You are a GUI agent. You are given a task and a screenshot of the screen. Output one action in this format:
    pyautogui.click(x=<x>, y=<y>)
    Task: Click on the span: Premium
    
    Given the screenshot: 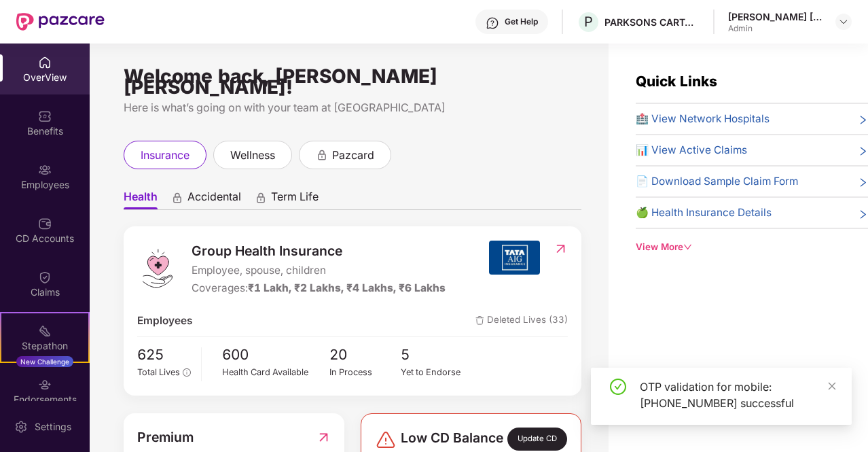 What is the action you would take?
    pyautogui.click(x=165, y=437)
    